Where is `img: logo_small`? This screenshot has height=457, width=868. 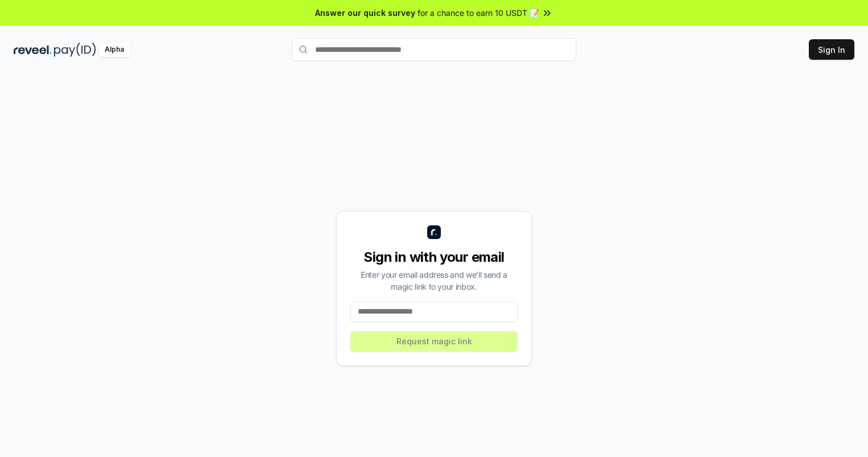 img: logo_small is located at coordinates (434, 232).